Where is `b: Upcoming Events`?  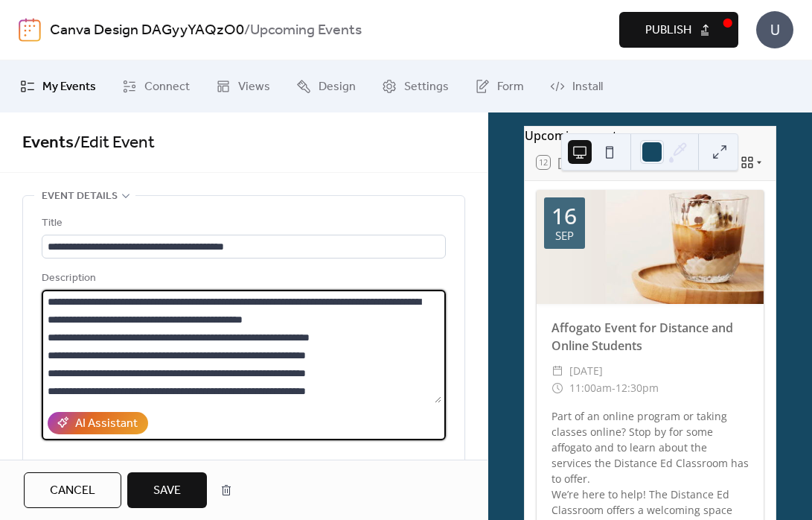 b: Upcoming Events is located at coordinates (306, 30).